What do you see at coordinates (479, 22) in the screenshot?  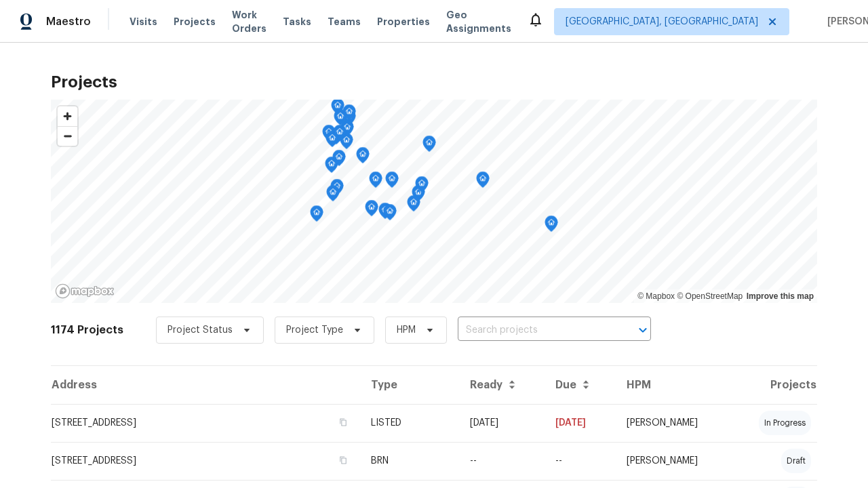 I see `span: Geo Assignments` at bounding box center [479, 22].